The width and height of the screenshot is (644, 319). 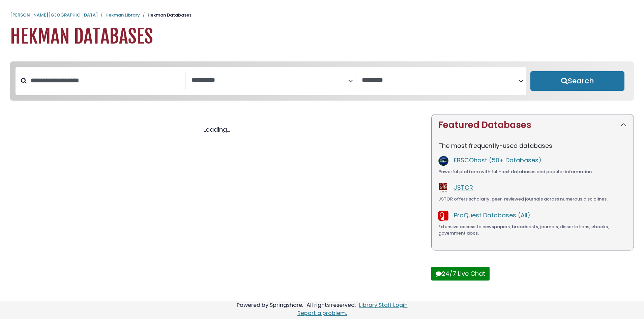 What do you see at coordinates (322, 313) in the screenshot?
I see `a: Report a problem.` at bounding box center [322, 313].